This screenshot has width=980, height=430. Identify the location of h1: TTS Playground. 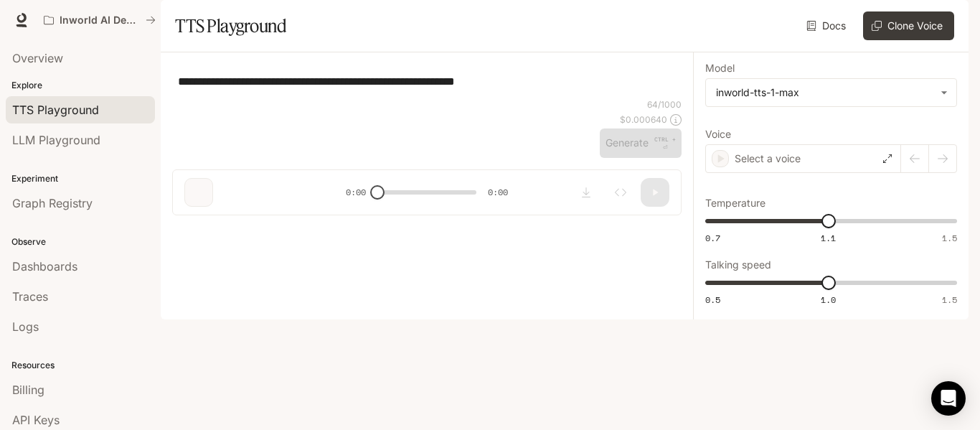
(230, 26).